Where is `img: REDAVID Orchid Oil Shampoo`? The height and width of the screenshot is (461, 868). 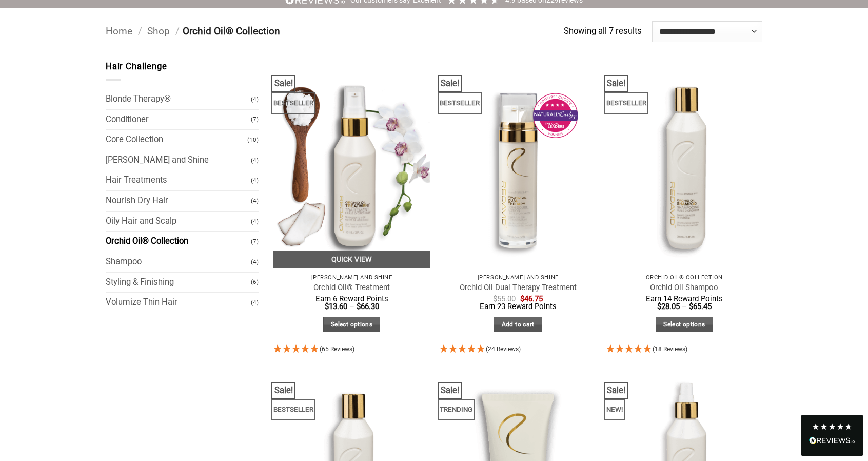 img: REDAVID Orchid Oil Shampoo is located at coordinates (685, 164).